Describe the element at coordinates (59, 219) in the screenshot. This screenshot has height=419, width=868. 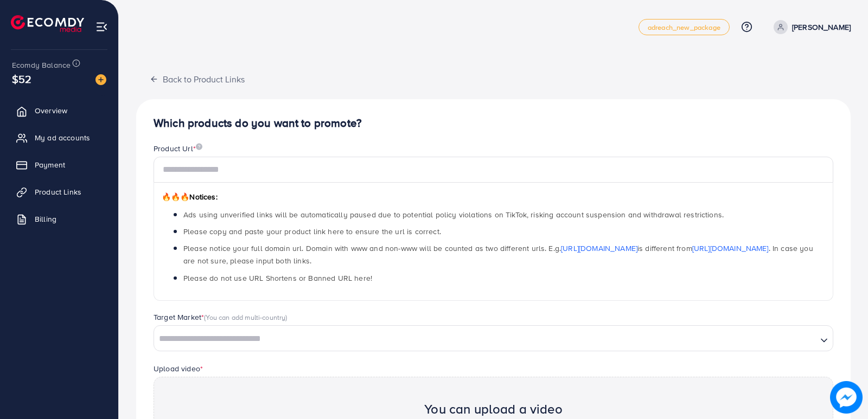
I see `a: Billing` at that location.